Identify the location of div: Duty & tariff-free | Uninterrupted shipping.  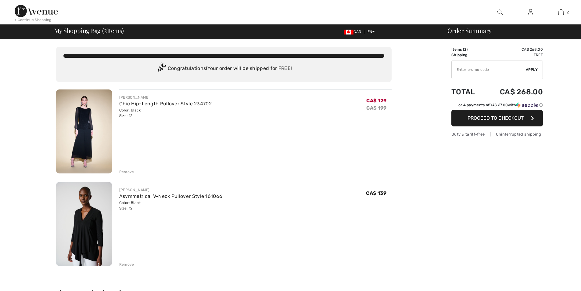
(497, 134).